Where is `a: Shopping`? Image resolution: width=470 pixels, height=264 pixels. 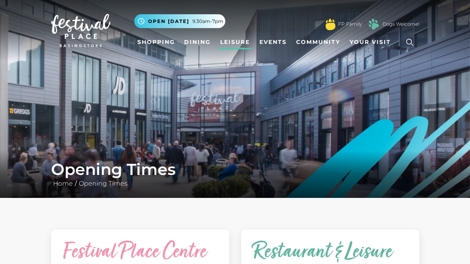
a: Shopping is located at coordinates (156, 42).